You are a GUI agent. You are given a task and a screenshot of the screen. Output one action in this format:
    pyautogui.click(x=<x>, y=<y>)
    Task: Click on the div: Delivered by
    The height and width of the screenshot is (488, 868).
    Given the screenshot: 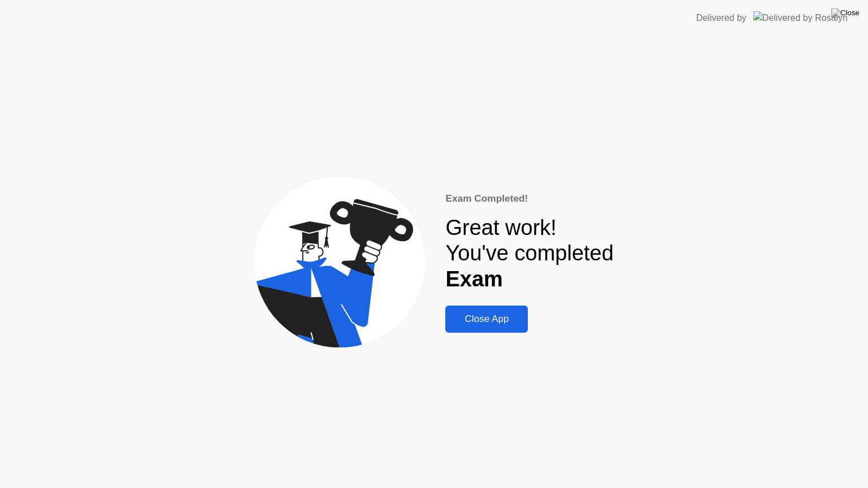 What is the action you would take?
    pyautogui.click(x=721, y=18)
    